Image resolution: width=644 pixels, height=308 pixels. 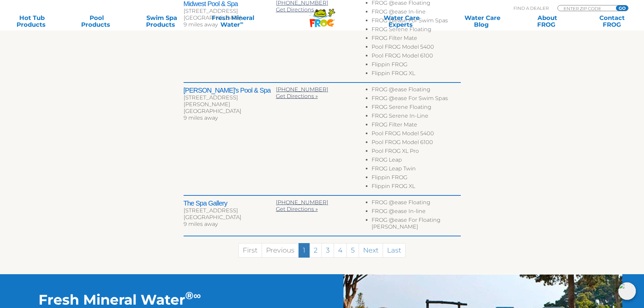 What do you see at coordinates (97, 21) in the screenshot?
I see `a: PoolProducts` at bounding box center [97, 21].